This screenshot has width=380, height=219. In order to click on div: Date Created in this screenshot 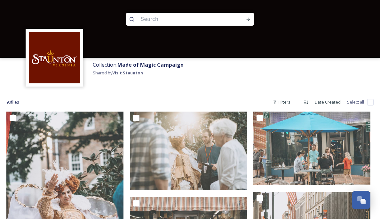, I will do `click(328, 102)`.